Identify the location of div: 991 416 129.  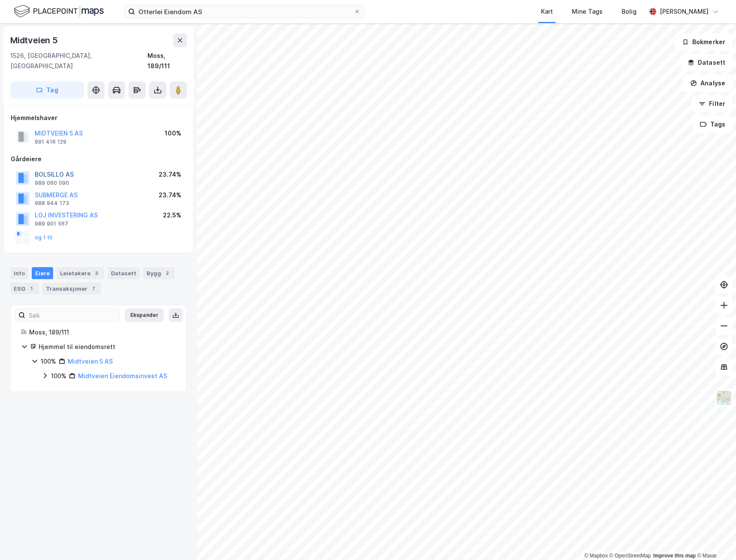
(51, 142).